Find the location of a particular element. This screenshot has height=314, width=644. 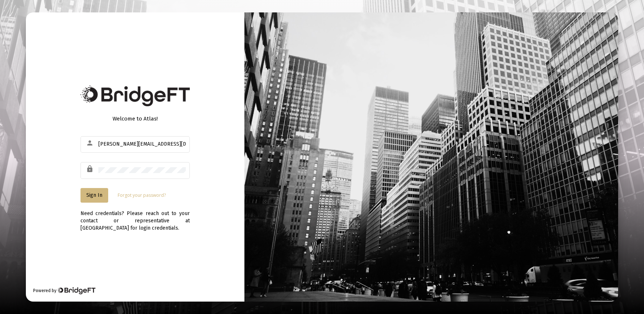

a: Forgot your password? is located at coordinates (141, 195).